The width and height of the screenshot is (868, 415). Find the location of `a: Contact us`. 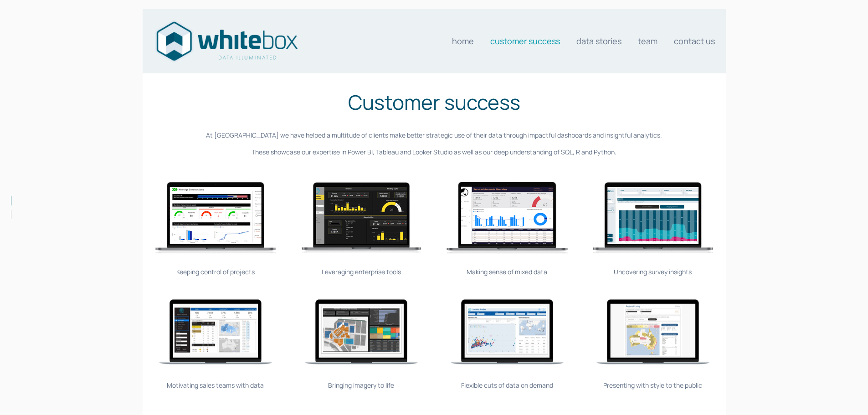

a: Contact us is located at coordinates (694, 41).